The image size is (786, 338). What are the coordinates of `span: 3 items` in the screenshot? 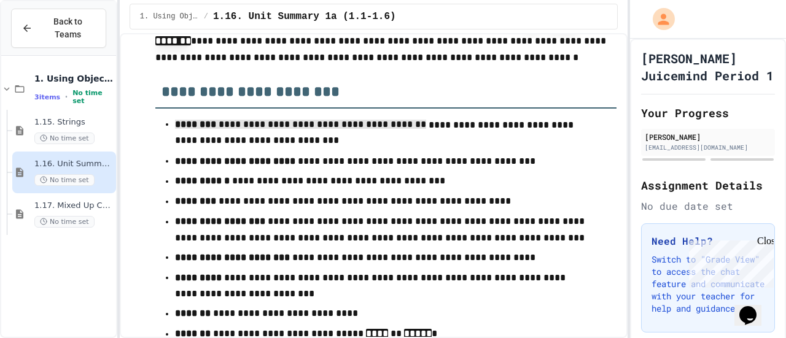 It's located at (47, 97).